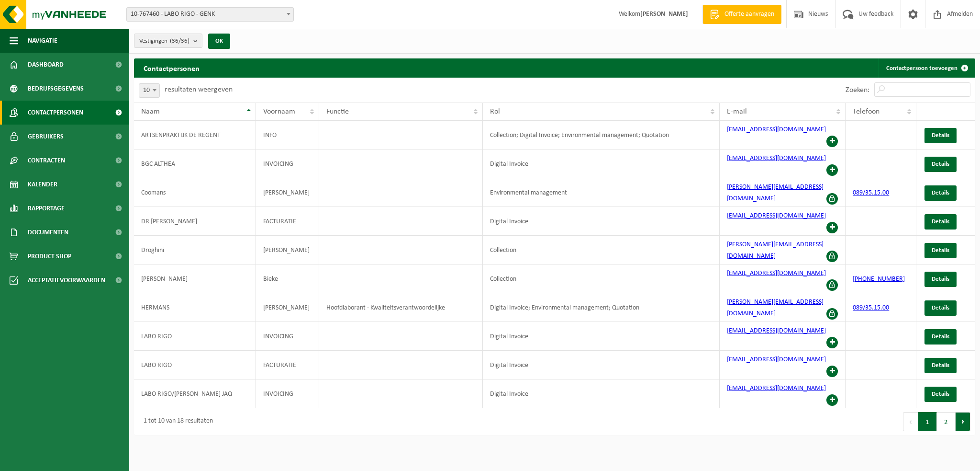 This screenshot has width=980, height=471. I want to click on button: Previous, so click(911, 421).